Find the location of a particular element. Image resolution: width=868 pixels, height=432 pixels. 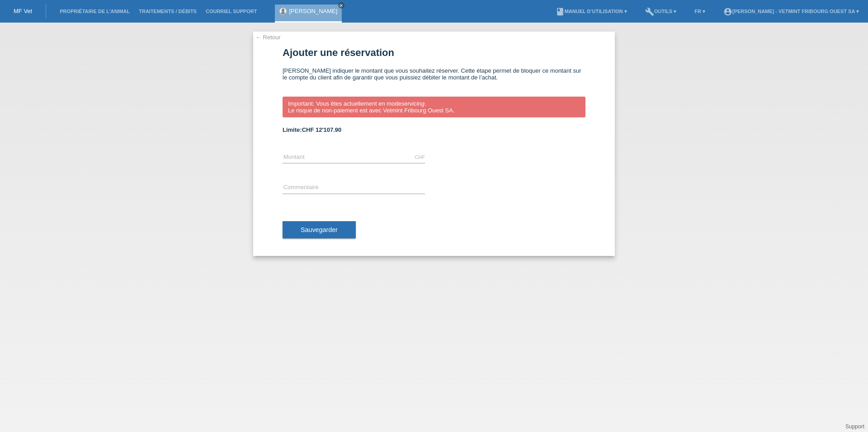

b: Limite: is located at coordinates (312, 130).